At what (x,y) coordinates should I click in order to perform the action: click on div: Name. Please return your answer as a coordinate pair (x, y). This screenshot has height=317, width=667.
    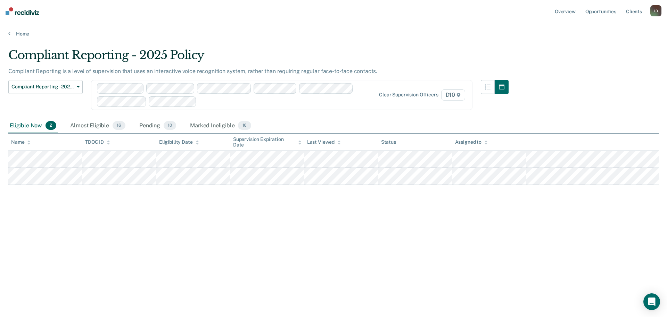
    Looking at the image, I should click on (21, 142).